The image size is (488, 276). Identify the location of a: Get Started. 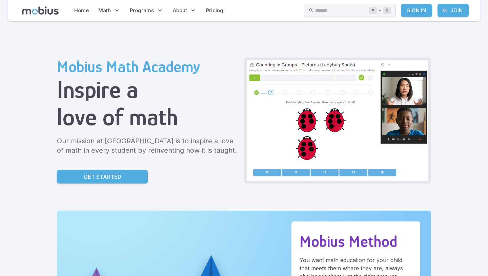
(102, 177).